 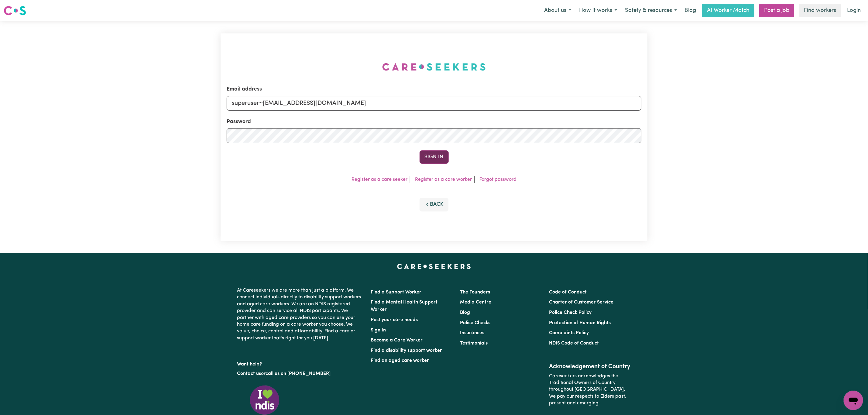 I want to click on a: Careseekers logo, so click(x=15, y=11).